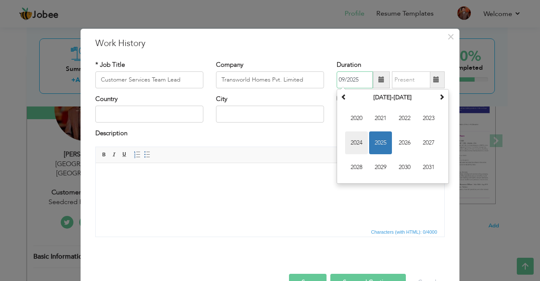 The image size is (540, 281). What do you see at coordinates (137, 154) in the screenshot?
I see `a: Insert/Remove Numbered List` at bounding box center [137, 154].